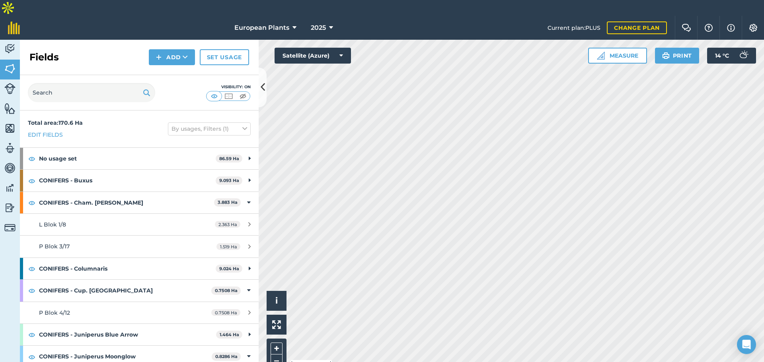  What do you see at coordinates (226, 357) in the screenshot?
I see `strong: 0.8286 Ha` at bounding box center [226, 357].